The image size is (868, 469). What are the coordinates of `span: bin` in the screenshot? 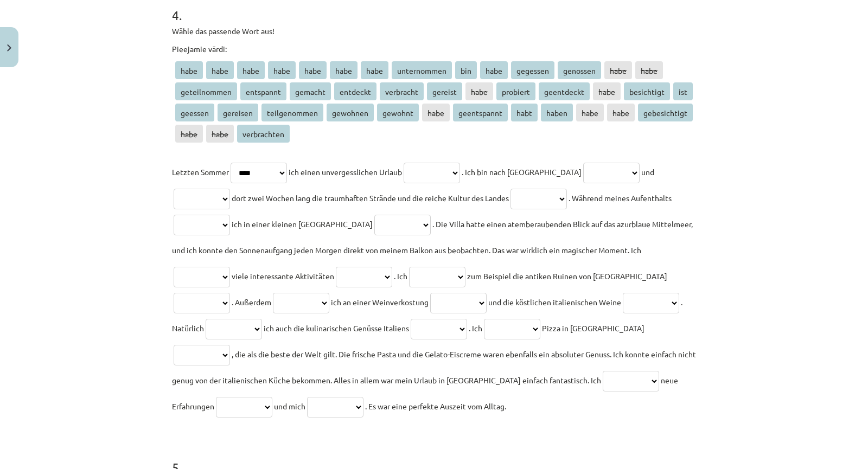 It's located at (466, 70).